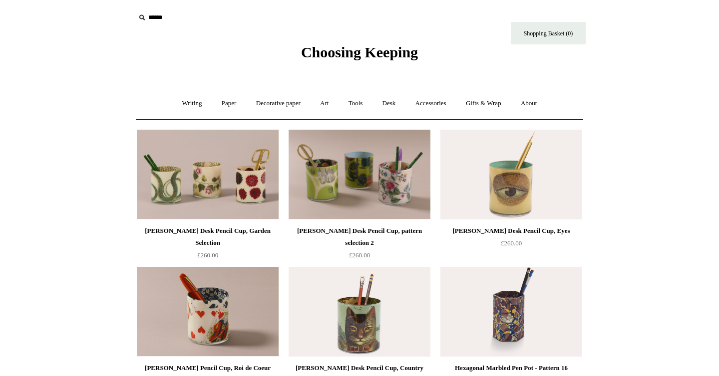  I want to click on img: John Derian Desk Pencil Cup, Roi de Coeur, so click(208, 312).